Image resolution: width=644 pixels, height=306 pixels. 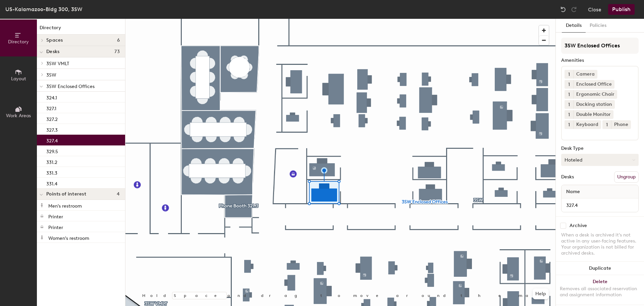 I want to click on div: Double Monitor, so click(x=593, y=115).